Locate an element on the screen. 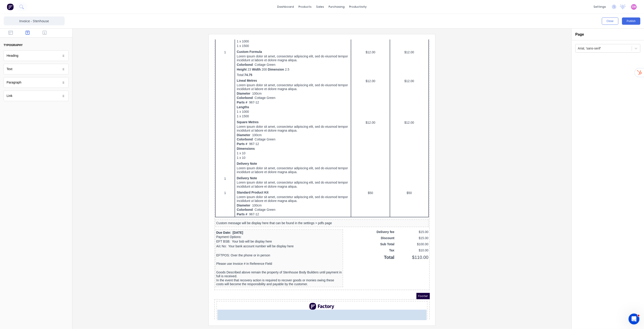 The width and height of the screenshot is (644, 329). div: In the event that recovery action is required to recover goods or monies owing these costs will b... is located at coordinates (65, 242).